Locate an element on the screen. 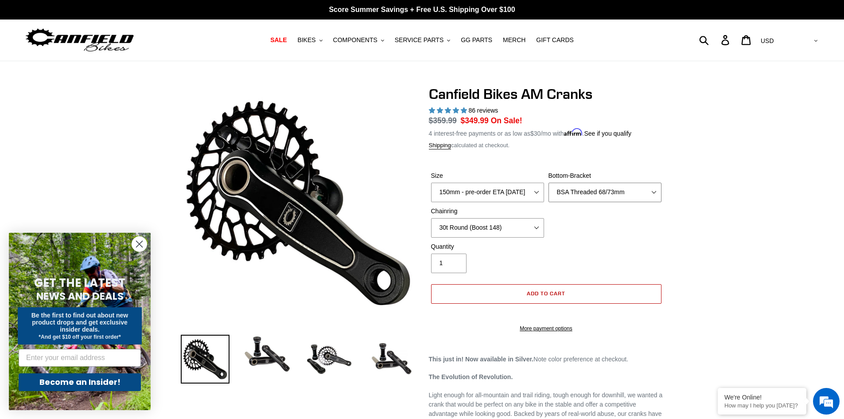  span: SERVICE PARTS is located at coordinates (419, 40).